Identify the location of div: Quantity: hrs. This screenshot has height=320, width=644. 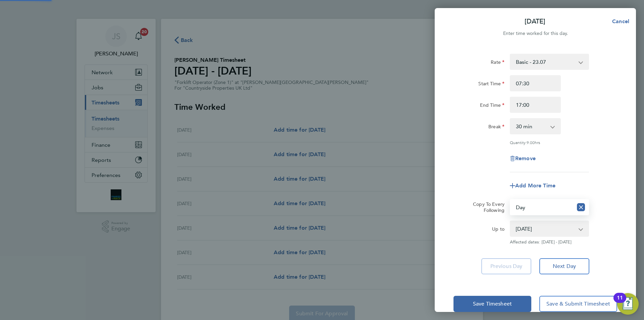
(549, 142).